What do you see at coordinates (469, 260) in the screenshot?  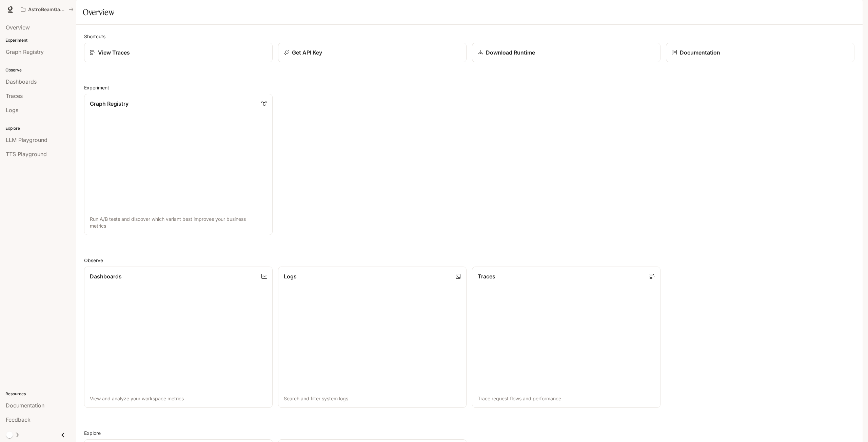 I see `h2: Observe` at bounding box center [469, 260].